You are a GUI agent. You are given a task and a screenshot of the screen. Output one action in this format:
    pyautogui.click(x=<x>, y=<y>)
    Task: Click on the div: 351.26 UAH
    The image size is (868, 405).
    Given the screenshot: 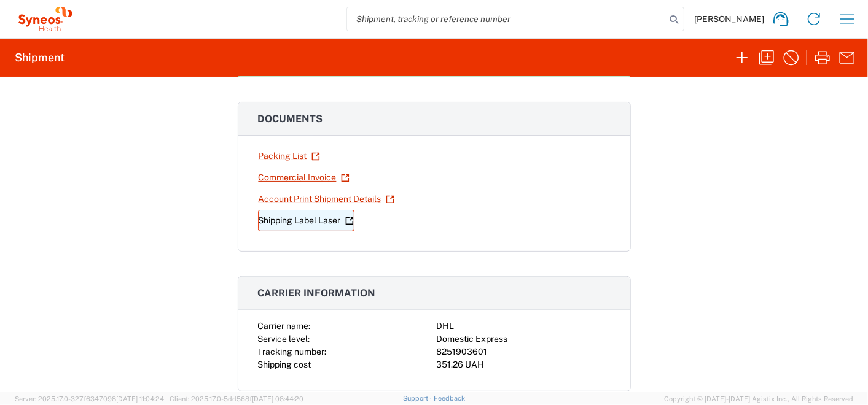 What is the action you would take?
    pyautogui.click(x=523, y=364)
    